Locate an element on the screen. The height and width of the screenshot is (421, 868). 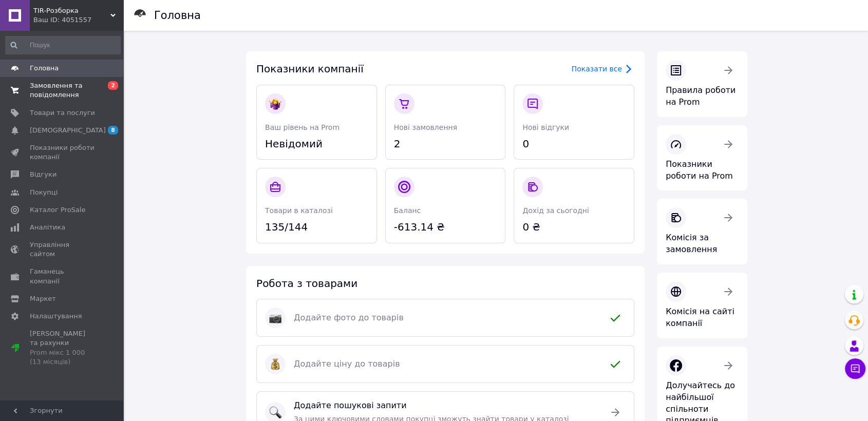
span: Гаманець компанії is located at coordinates (62, 276).